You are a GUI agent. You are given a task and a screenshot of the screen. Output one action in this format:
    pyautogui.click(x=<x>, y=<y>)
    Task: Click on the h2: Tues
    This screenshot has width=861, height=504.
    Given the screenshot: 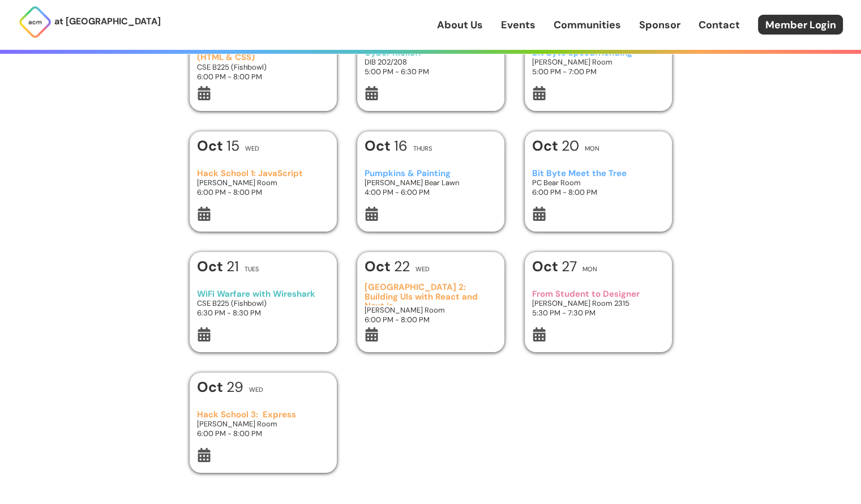 What is the action you would take?
    pyautogui.click(x=251, y=269)
    